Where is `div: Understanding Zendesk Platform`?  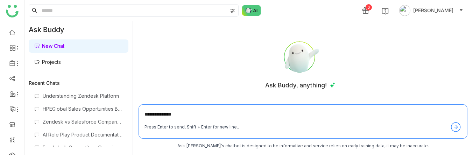
div: Understanding Zendesk Platform is located at coordinates (83, 96).